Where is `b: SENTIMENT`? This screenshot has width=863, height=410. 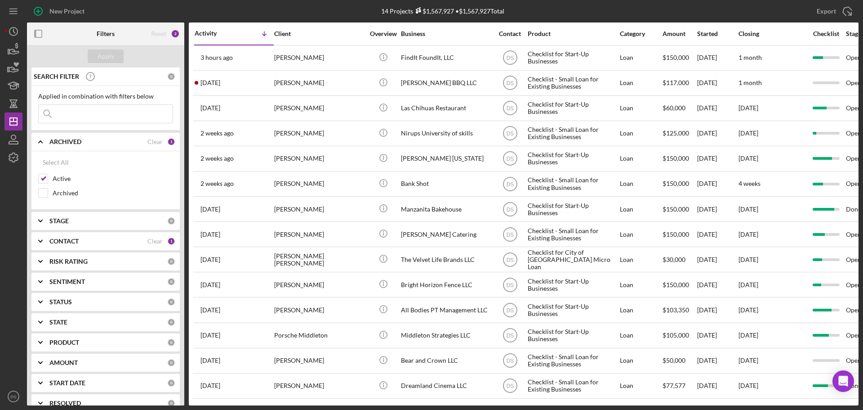
b: SENTIMENT is located at coordinates (67, 281).